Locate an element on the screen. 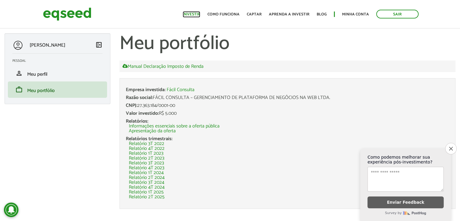 The width and height of the screenshot is (460, 221). a: Sair is located at coordinates (398, 14).